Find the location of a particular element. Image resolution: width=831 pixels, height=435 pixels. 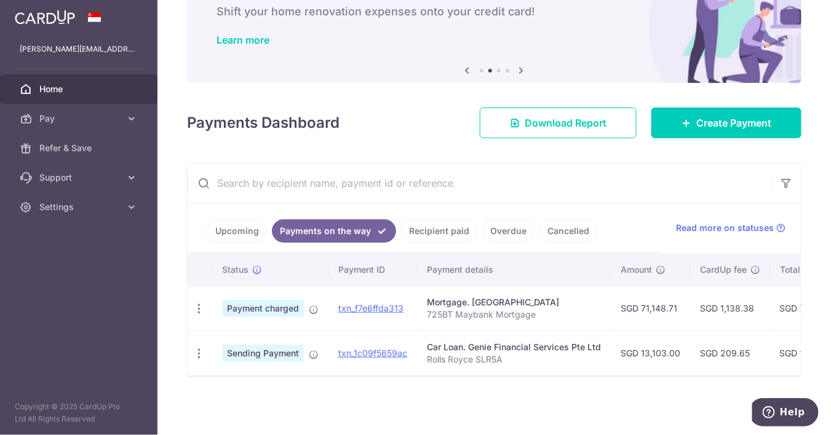

span: Home is located at coordinates (80, 89).